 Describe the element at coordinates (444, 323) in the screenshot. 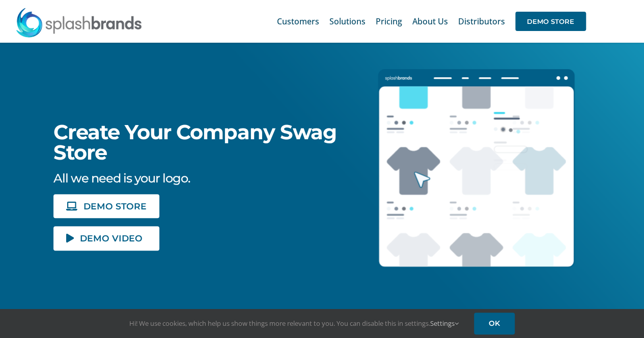

I see `a: Settings` at that location.